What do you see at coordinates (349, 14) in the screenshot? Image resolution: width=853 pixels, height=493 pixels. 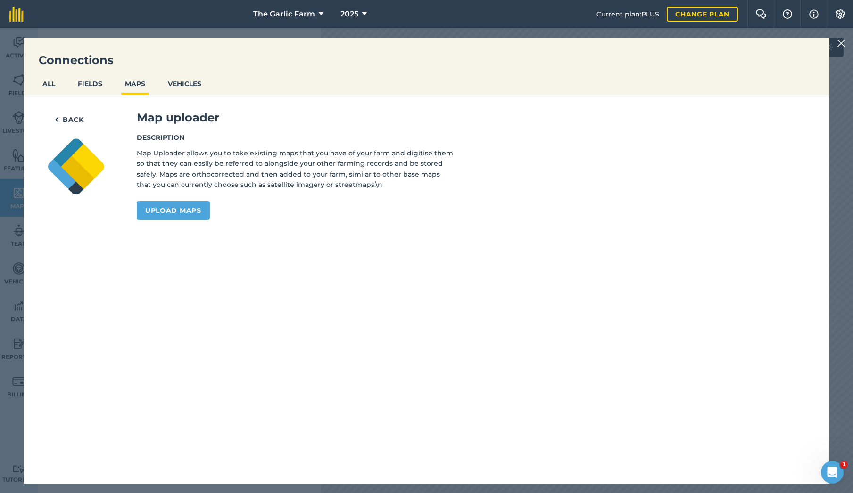 I see `span: 2025` at bounding box center [349, 14].